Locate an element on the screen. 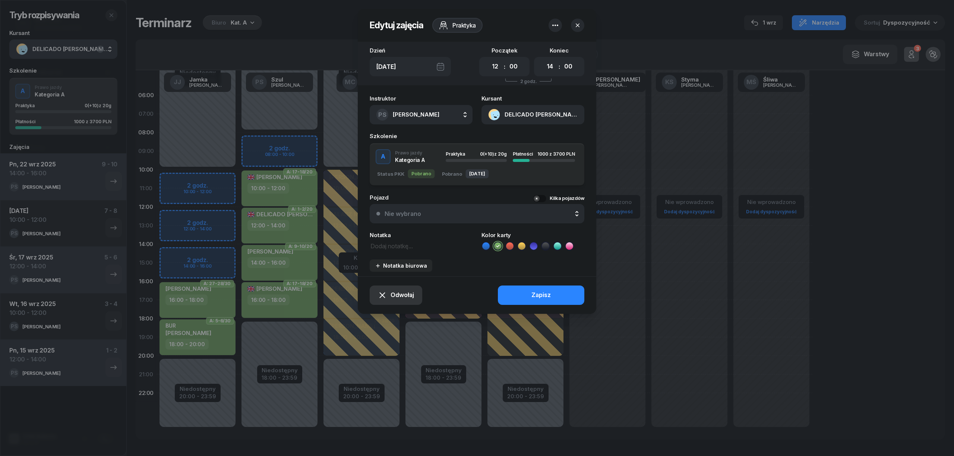 This screenshot has height=456, width=954. div: Zapisz is located at coordinates (541, 295).